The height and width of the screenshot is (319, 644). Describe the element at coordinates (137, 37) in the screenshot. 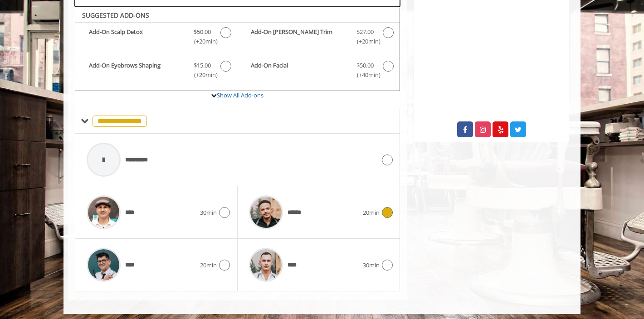

I see `b: Add-On Scalp Detox` at that location.